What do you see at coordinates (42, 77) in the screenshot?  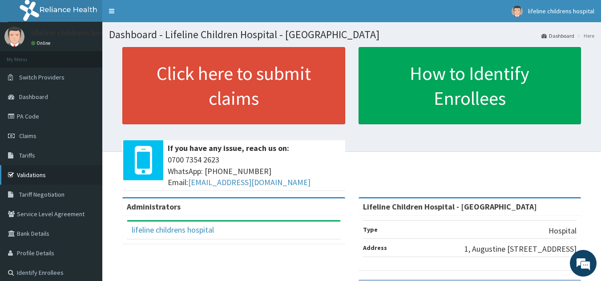 I see `span: Switch Providers` at bounding box center [42, 77].